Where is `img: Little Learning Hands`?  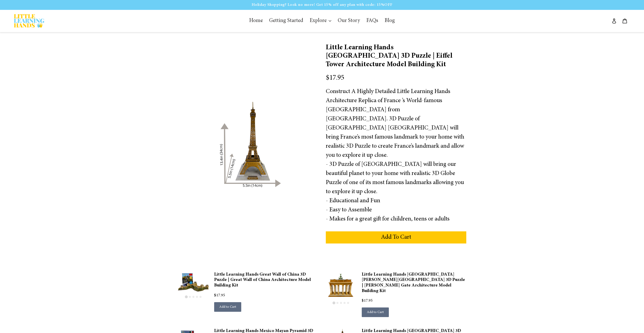
img: Little Learning Hands is located at coordinates (29, 21).